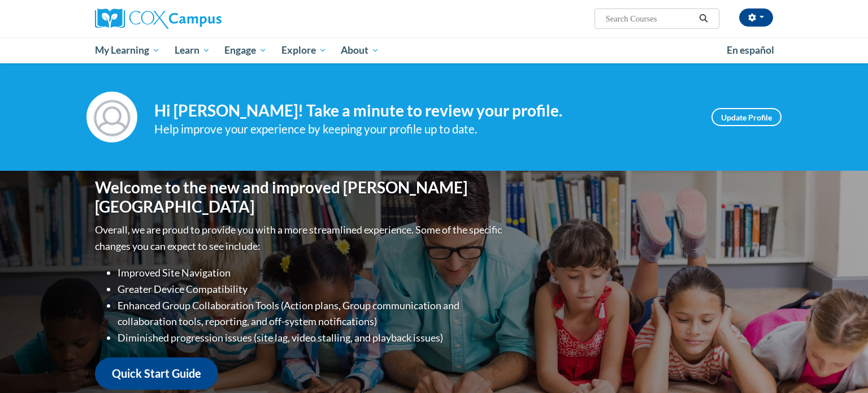 The image size is (868, 393). What do you see at coordinates (156, 374) in the screenshot?
I see `a: Quick Start Guide` at bounding box center [156, 374].